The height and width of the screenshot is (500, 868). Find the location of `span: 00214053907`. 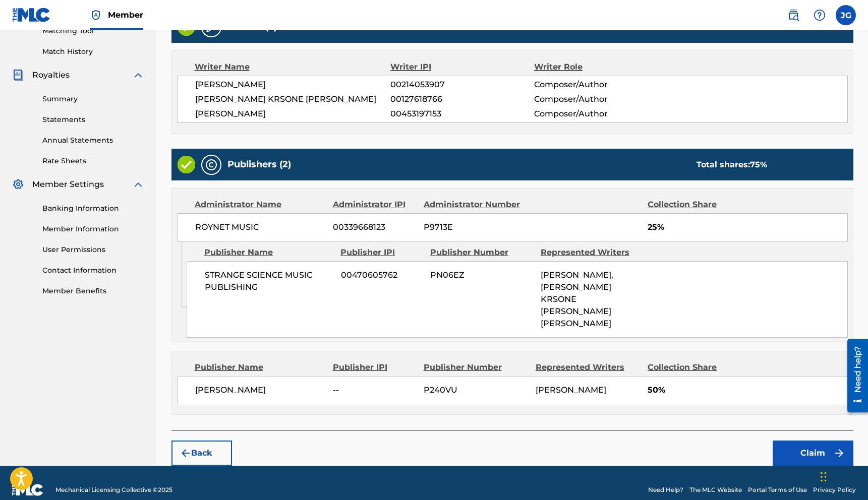

span: 00214053907 is located at coordinates (462, 85).